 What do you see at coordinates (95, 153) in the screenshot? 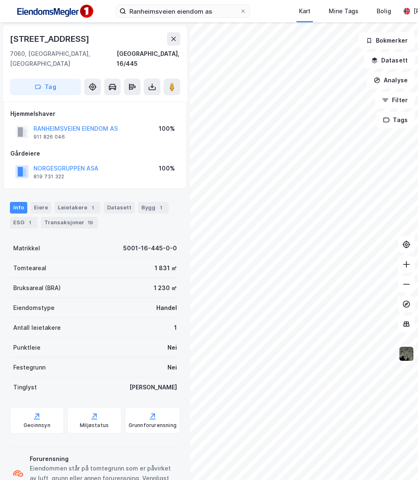
I see `div: Gårdeiere` at bounding box center [95, 153].